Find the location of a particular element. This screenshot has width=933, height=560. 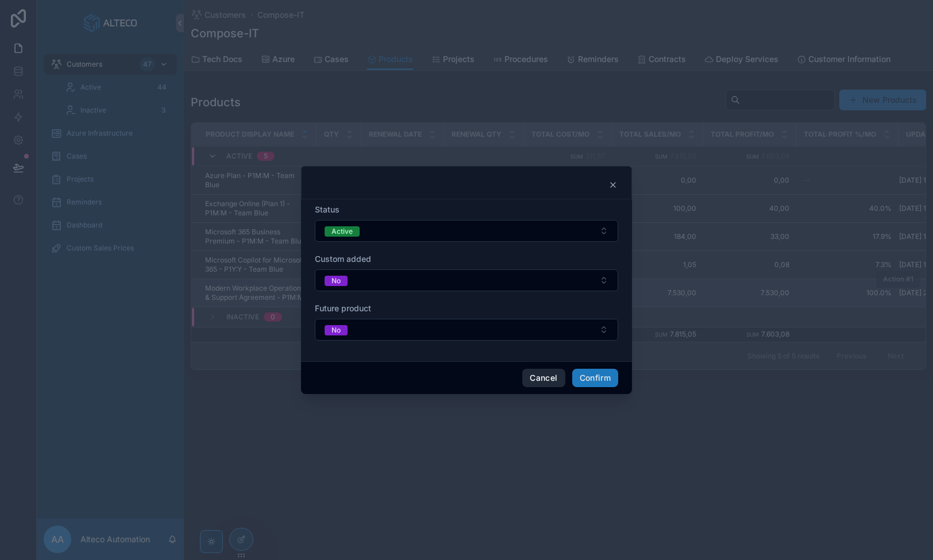

button: Cancel is located at coordinates (544, 378).